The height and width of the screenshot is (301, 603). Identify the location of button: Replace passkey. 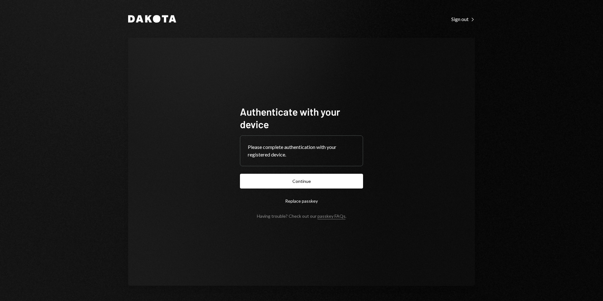
(302, 201).